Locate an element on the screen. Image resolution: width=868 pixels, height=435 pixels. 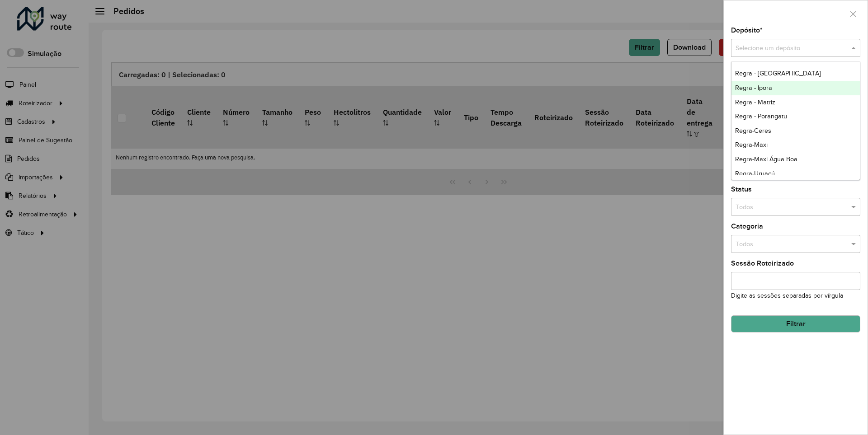
label: Sessão Roteirizado is located at coordinates (762, 263).